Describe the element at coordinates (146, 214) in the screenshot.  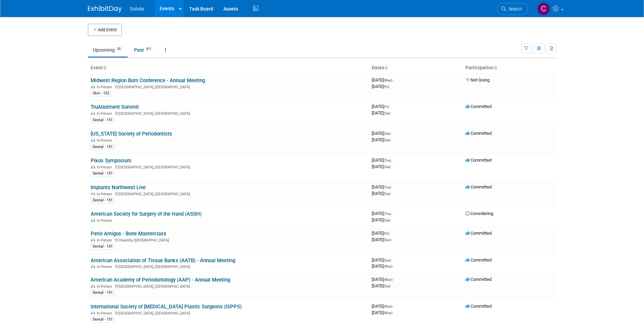
I see `a: American Society for Surgery of the Hand (ASSH)` at that location.